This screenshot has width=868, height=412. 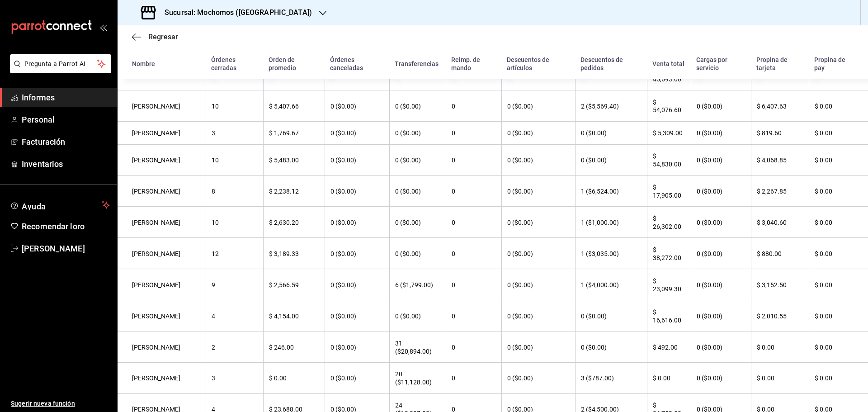 What do you see at coordinates (600, 254) in the screenshot?
I see `font: 1 ($3,035.00)` at bounding box center [600, 254].